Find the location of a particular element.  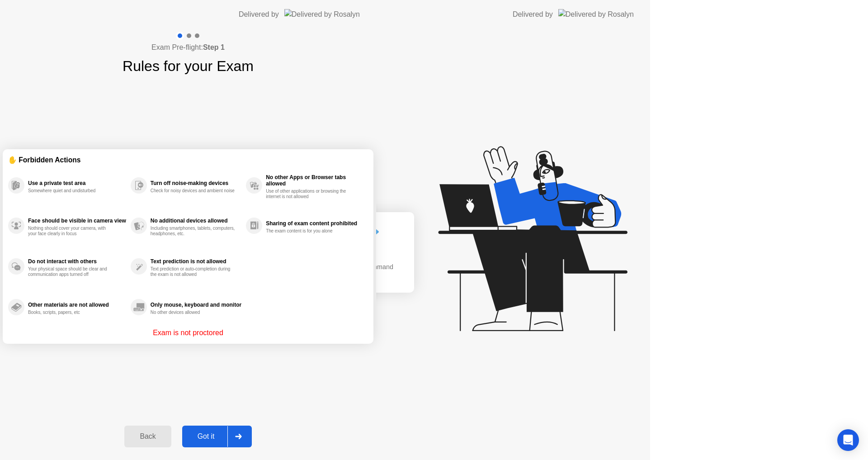

div: Got it is located at coordinates (206, 436).